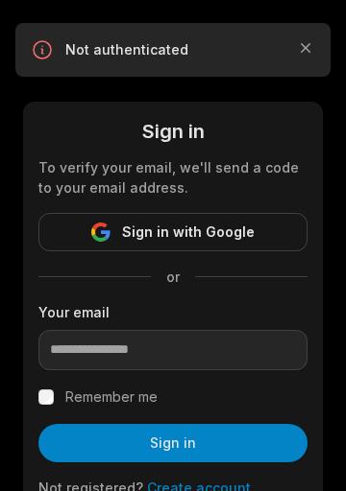  I want to click on label: Remember me, so click(111, 397).